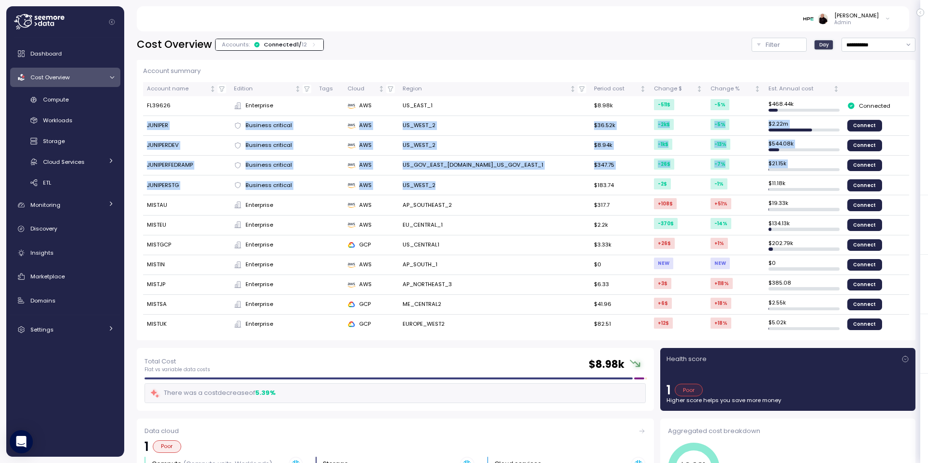 The image size is (928, 463). What do you see at coordinates (803, 145) in the screenshot?
I see `td: $ 544.08k` at bounding box center [803, 145].